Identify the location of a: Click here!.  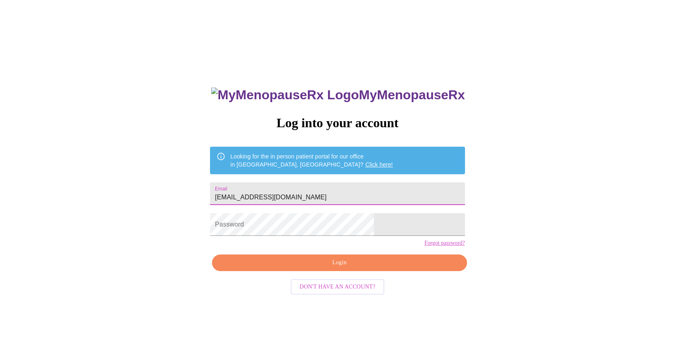
(379, 165).